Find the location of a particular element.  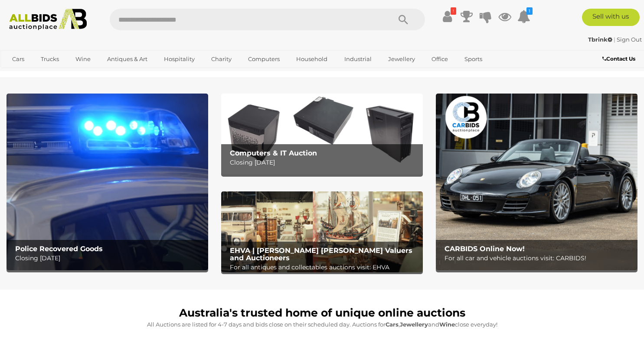

a: Industrial is located at coordinates (358, 59).